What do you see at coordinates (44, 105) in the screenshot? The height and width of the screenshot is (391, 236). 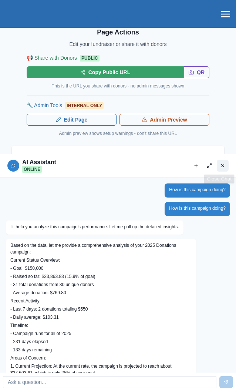 I see `p: 🔧 Admin Tools` at bounding box center [44, 105].